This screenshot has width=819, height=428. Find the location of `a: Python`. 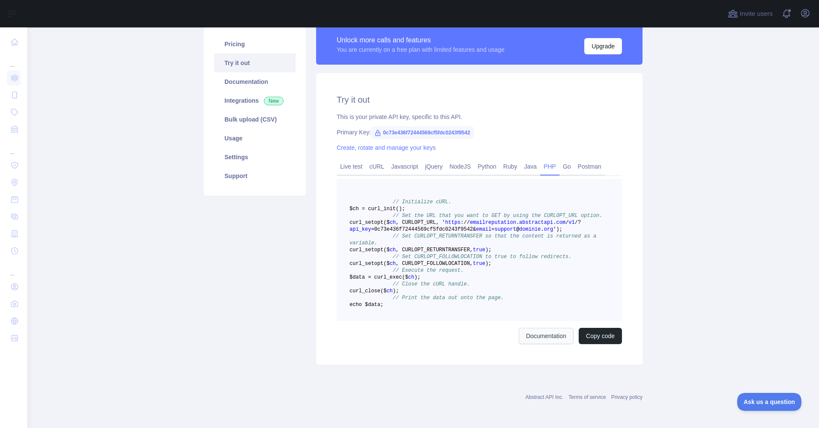

a: Python is located at coordinates (487, 167).